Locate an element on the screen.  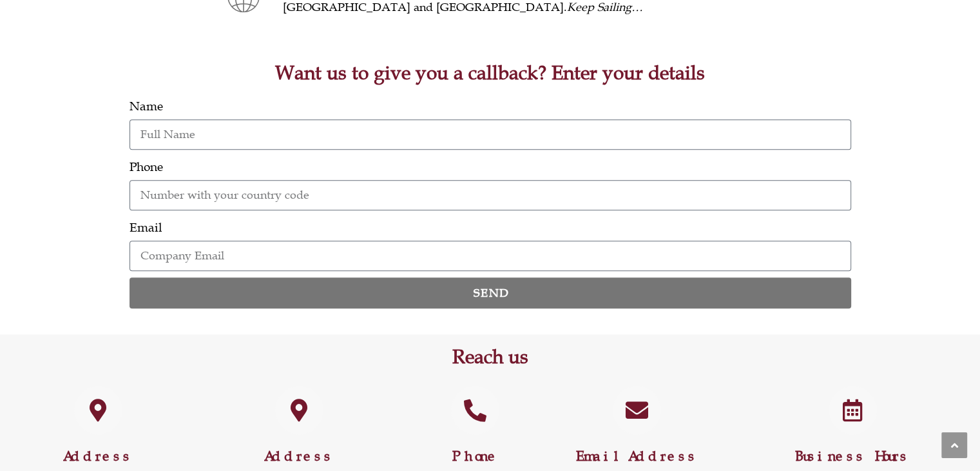
label: Phone is located at coordinates (146, 167).